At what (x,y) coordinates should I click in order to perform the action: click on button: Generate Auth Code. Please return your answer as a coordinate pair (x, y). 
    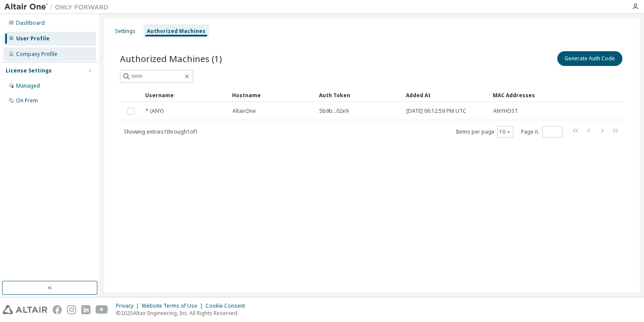
    Looking at the image, I should click on (590, 59).